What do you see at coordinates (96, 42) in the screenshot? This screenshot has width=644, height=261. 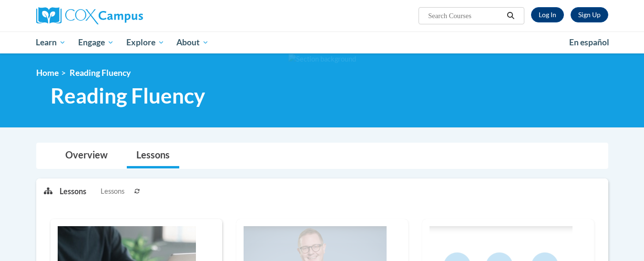 I see `a: Engage` at bounding box center [96, 42].